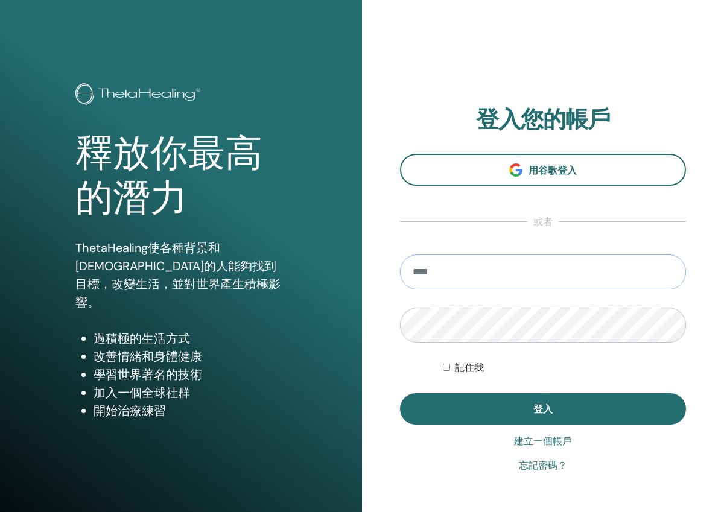 This screenshot has width=724, height=512. What do you see at coordinates (190, 357) in the screenshot?
I see `li: 改善情緒和身體健康` at bounding box center [190, 357].